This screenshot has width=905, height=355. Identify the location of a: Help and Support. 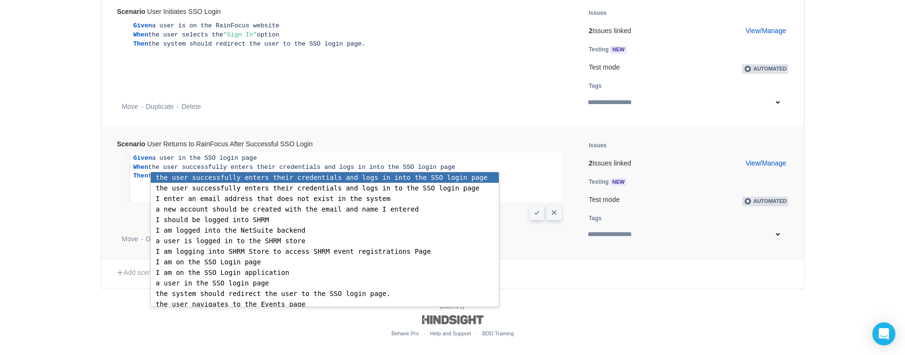
(451, 334).